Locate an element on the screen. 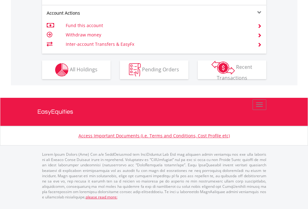 The height and width of the screenshot is (209, 308). img: holdings-wht.png is located at coordinates (62, 70).